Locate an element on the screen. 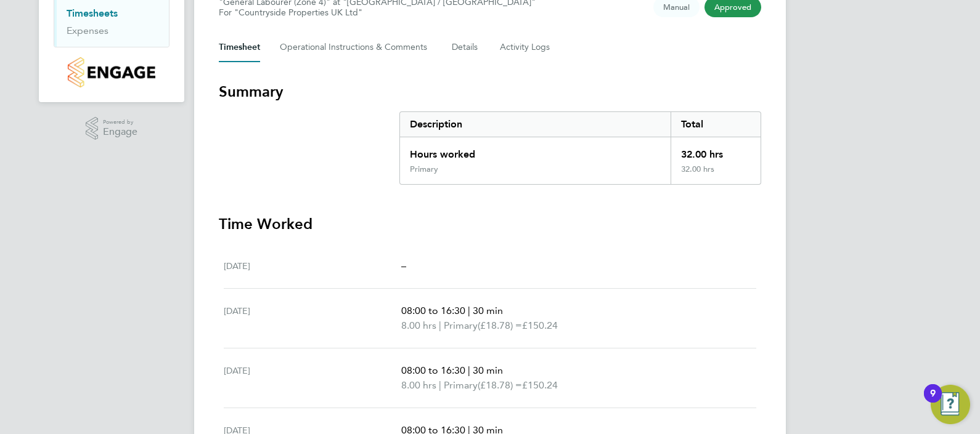  span: Engage is located at coordinates (120, 132).